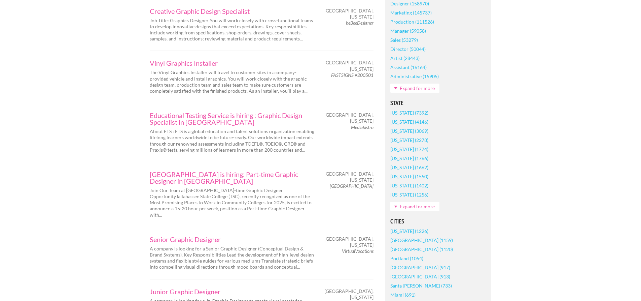  What do you see at coordinates (232, 11) in the screenshot?
I see `a: Creative Graphic Design Specialist` at bounding box center [232, 11].